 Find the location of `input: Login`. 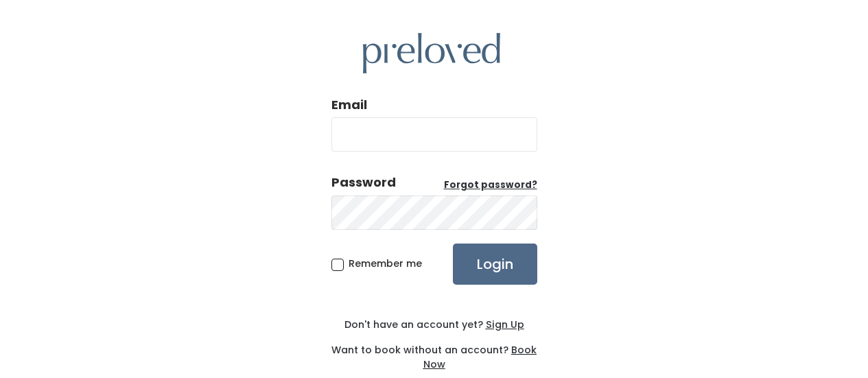

input: Login is located at coordinates (495, 264).